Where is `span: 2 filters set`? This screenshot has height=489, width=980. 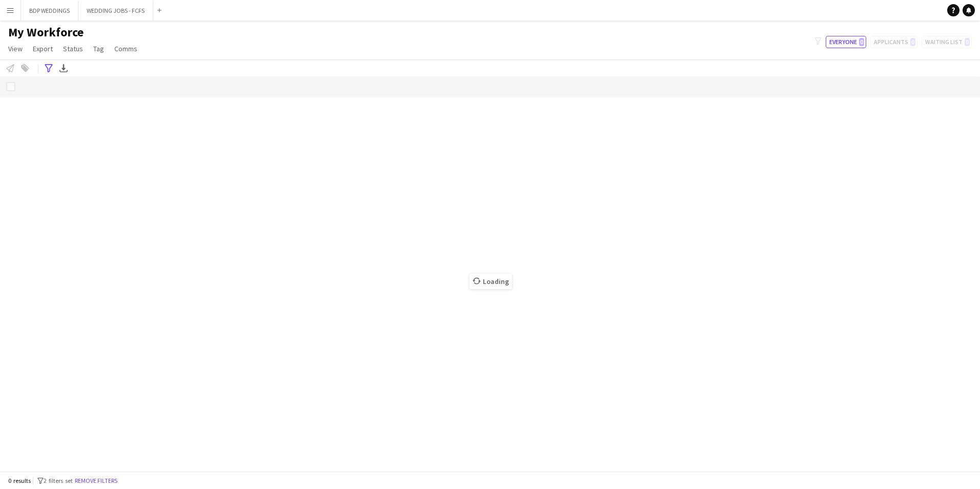
span: 2 filters set is located at coordinates (58, 480).